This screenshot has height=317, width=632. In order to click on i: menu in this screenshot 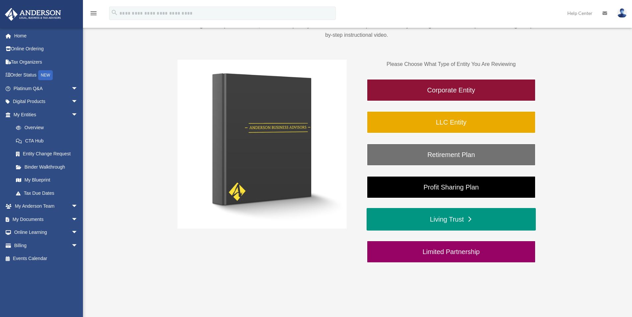, I will do `click(94, 13)`.